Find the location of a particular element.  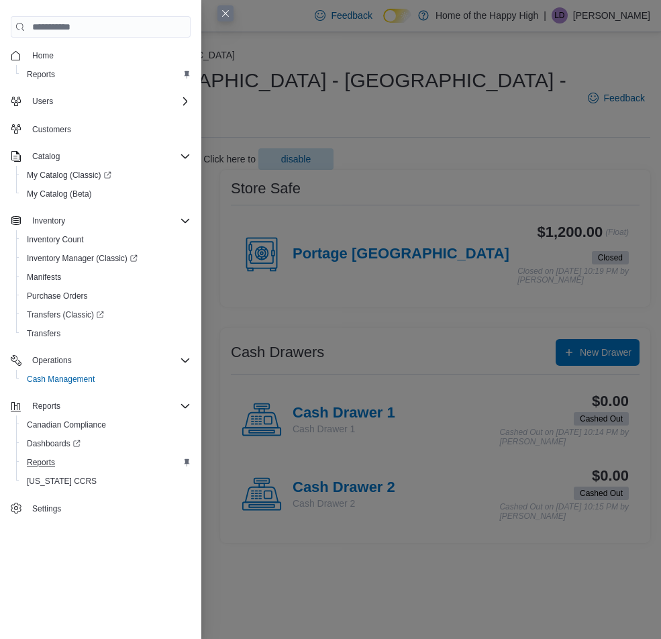

a: My Catalog (Beta) is located at coordinates (59, 194).